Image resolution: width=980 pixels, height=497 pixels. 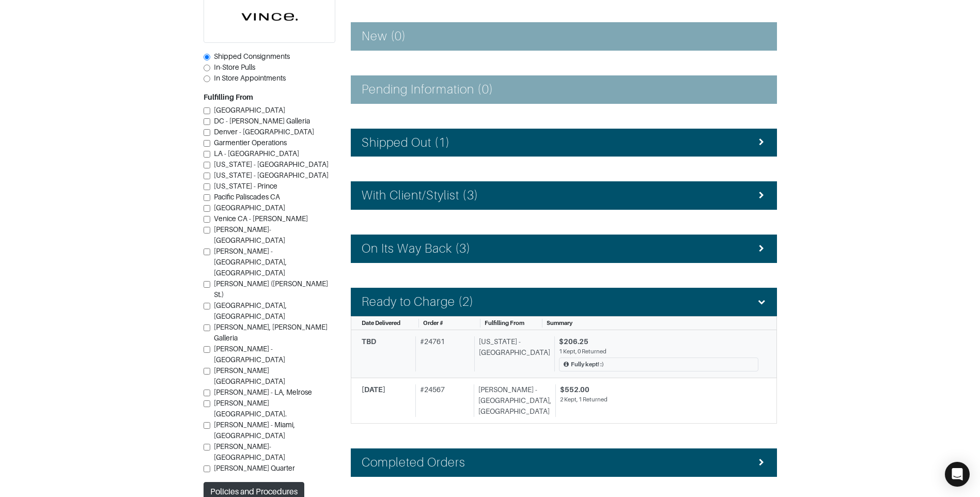 What do you see at coordinates (433, 323) in the screenshot?
I see `span: Order #` at bounding box center [433, 323].